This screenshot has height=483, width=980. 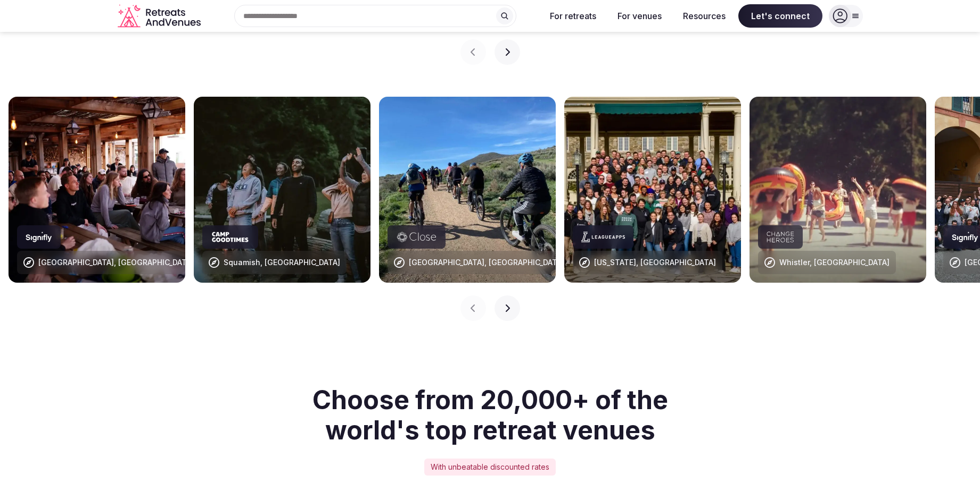 What do you see at coordinates (161, 16) in the screenshot?
I see `a: Visit the homepage` at bounding box center [161, 16].